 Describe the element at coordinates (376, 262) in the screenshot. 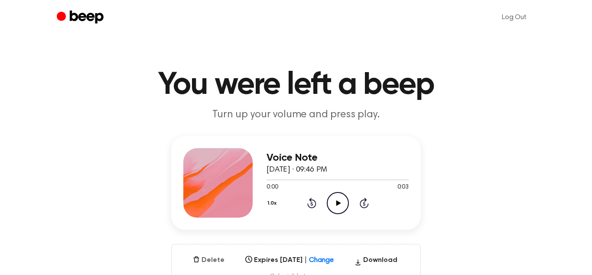

I see `button: Download` at that location.